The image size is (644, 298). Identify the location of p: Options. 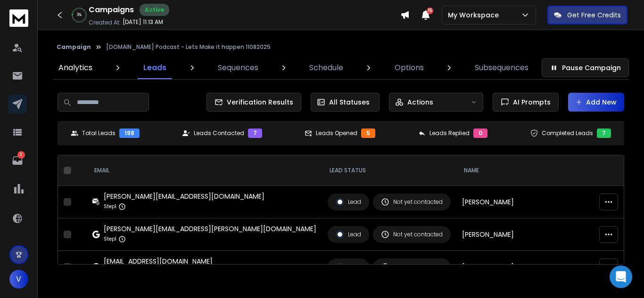
(409, 68).